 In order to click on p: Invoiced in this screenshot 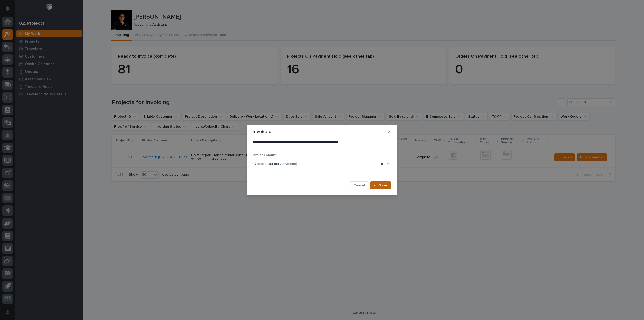, I will do `click(262, 132)`.